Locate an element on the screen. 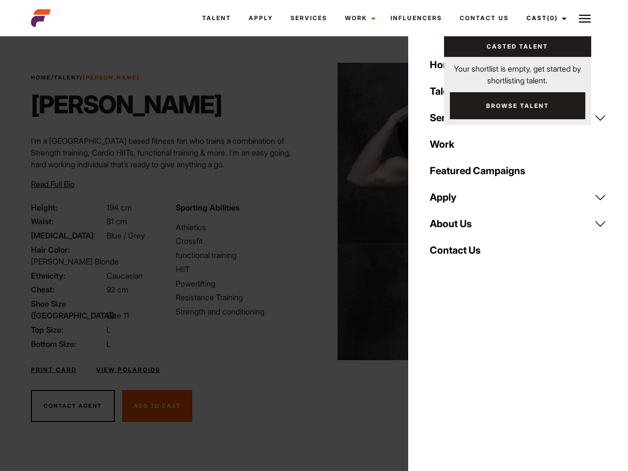 This screenshot has width=628, height=471. img: Burger icon is located at coordinates (585, 19).